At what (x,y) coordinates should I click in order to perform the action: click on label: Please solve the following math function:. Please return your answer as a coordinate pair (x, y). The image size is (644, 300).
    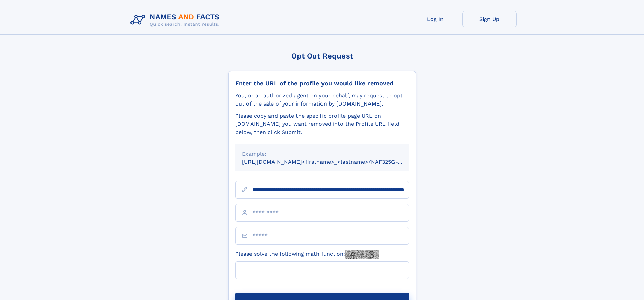
    Looking at the image, I should click on (307, 254).